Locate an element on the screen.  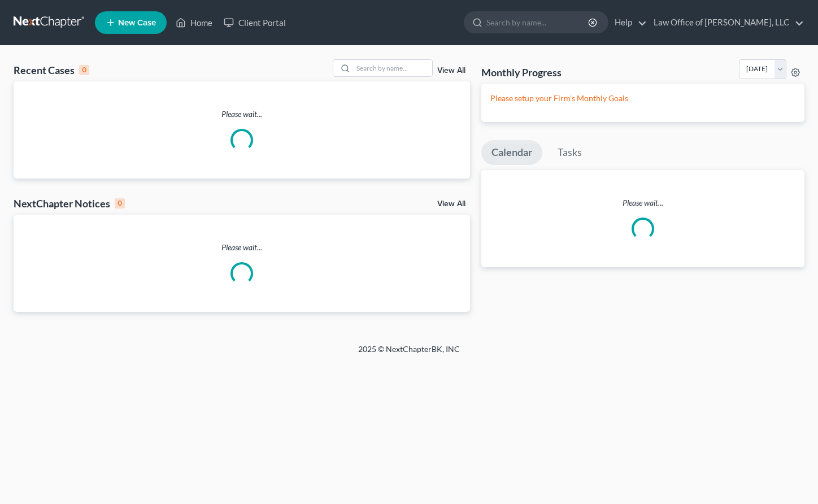
span: New Case is located at coordinates (137, 23).